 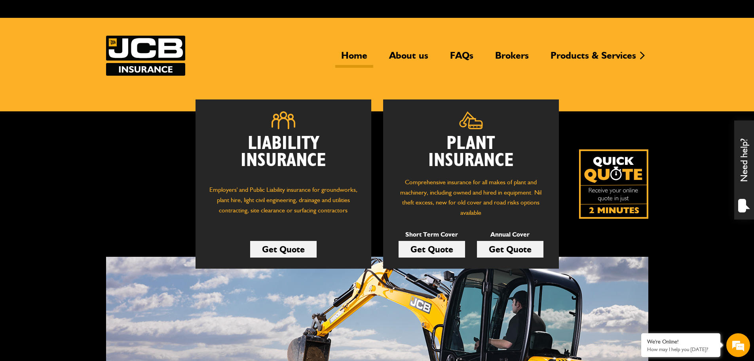 What do you see at coordinates (471, 197) in the screenshot?
I see `p: Comprehensive insurance for all makes of plant and machinery, including owned and hired in equipm...` at bounding box center [471, 197].